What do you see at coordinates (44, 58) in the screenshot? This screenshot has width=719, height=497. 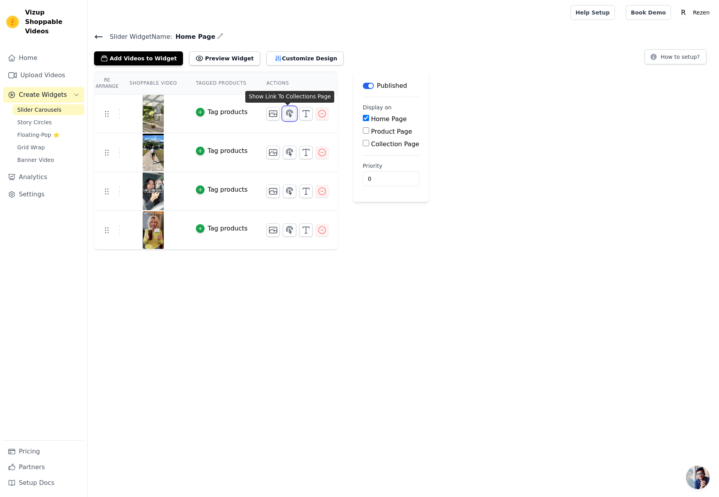 I see `a: Home` at bounding box center [44, 58].